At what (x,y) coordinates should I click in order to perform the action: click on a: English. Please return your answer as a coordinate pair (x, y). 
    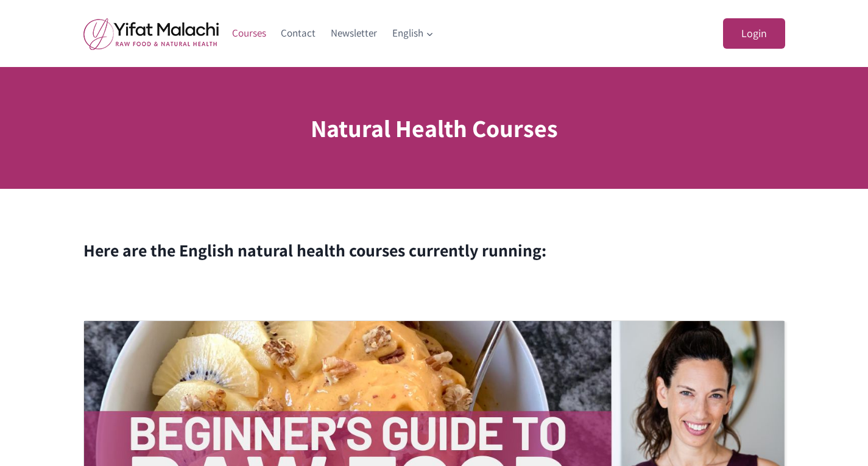
    Looking at the image, I should click on (413, 33).